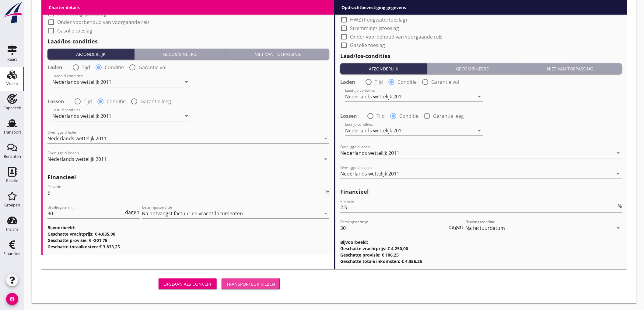 The width and height of the screenshot is (644, 310). What do you see at coordinates (188, 284) in the screenshot?
I see `button: Opslaan als concept` at bounding box center [188, 284].